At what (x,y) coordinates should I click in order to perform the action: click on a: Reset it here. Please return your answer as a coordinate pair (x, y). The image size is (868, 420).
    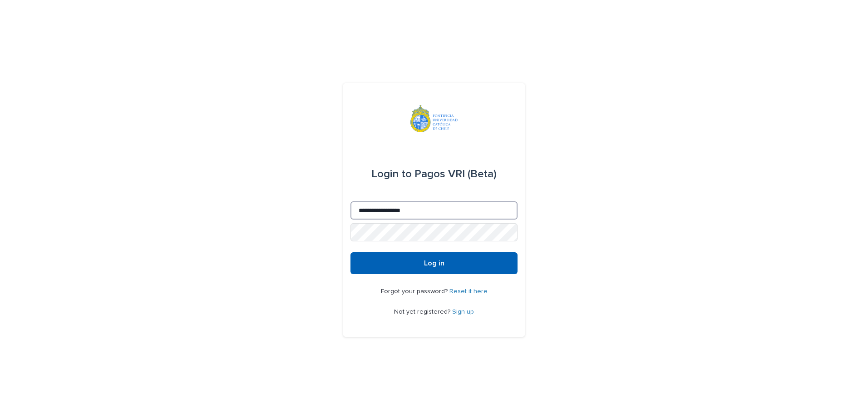
    Looking at the image, I should click on (468, 291).